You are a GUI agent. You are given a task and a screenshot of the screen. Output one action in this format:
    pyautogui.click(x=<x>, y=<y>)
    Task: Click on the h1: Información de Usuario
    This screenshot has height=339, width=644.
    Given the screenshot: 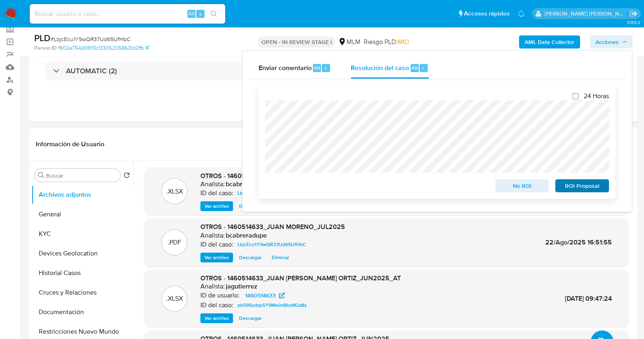 What is the action you would take?
    pyautogui.click(x=70, y=144)
    